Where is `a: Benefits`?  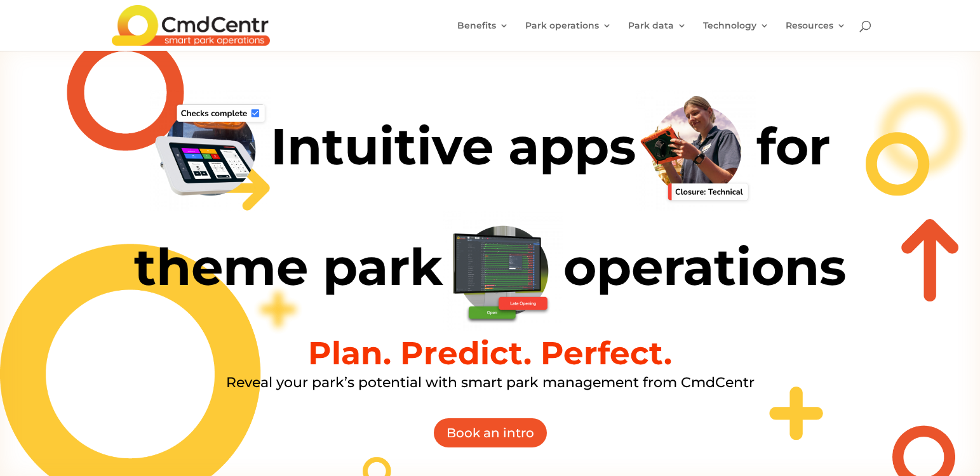
a: Benefits is located at coordinates (483, 36).